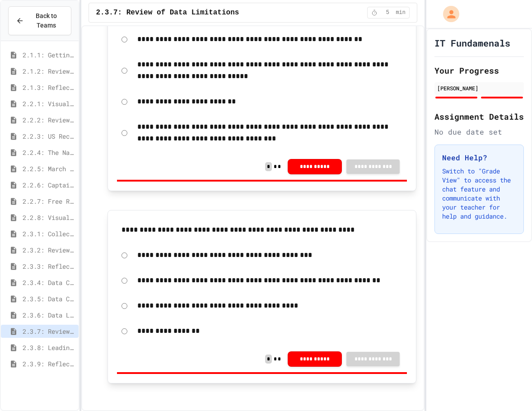  What do you see at coordinates (49, 152) in the screenshot?
I see `span: 2.2.4: The National Parks` at bounding box center [49, 152].